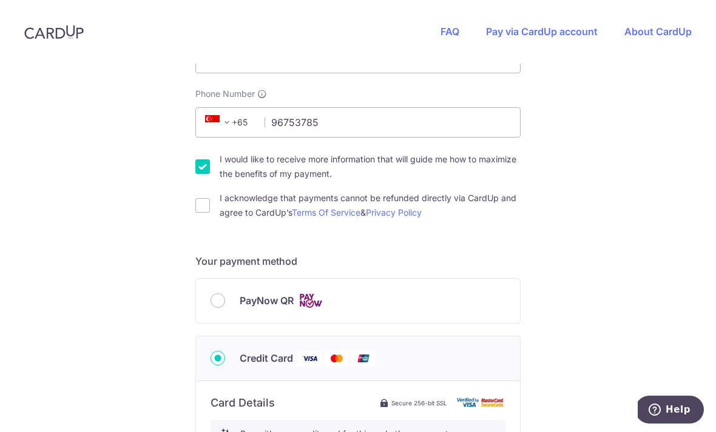  Describe the element at coordinates (657, 32) in the screenshot. I see `a: About CardUp` at that location.